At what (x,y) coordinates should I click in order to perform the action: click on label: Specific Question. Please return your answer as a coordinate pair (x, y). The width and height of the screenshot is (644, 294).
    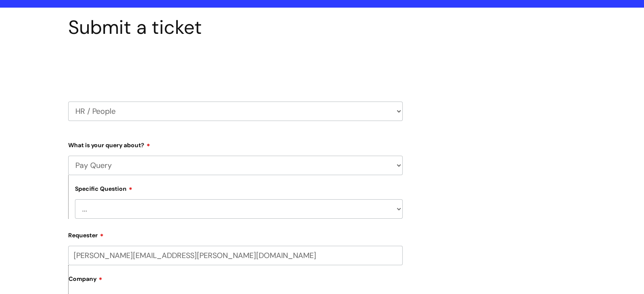
    Looking at the image, I should click on (104, 188).